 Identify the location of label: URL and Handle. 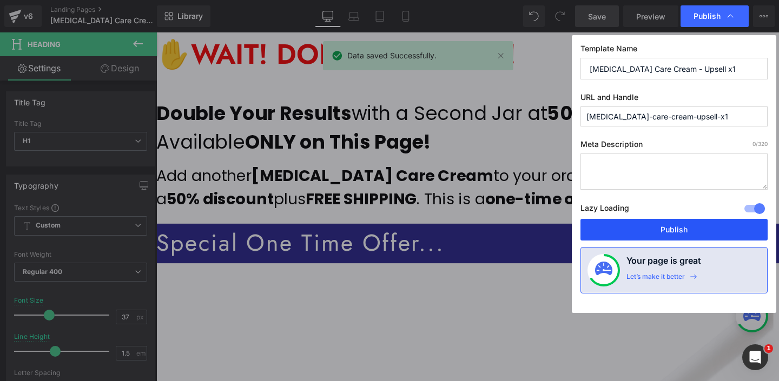
(674, 99).